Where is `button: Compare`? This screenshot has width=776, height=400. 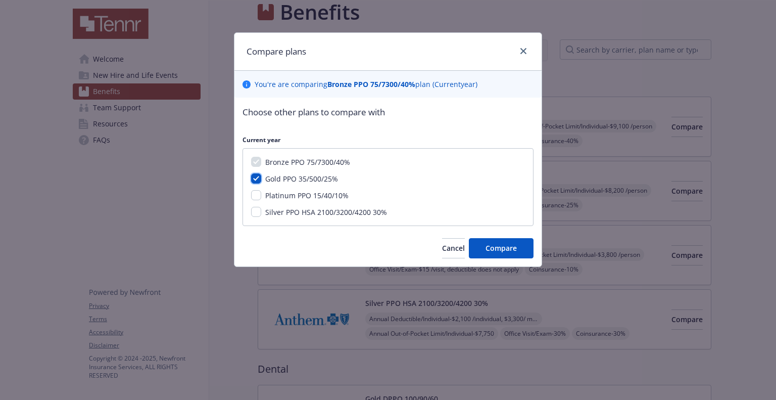 button: Compare is located at coordinates (501, 248).